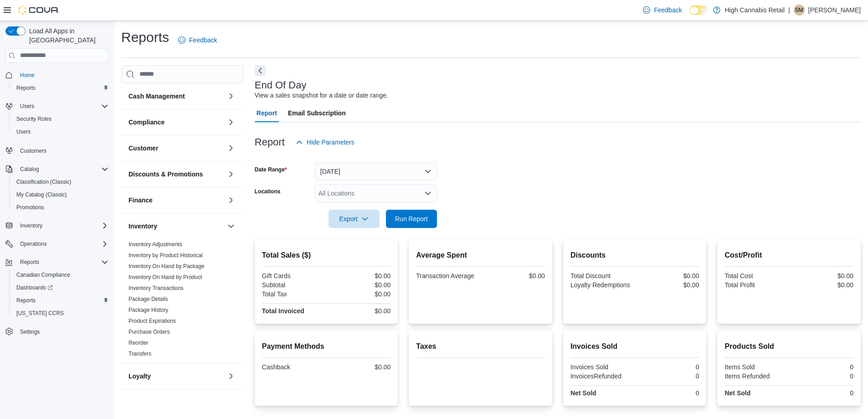 Image resolution: width=868 pixels, height=419 pixels. I want to click on span: Export, so click(354, 219).